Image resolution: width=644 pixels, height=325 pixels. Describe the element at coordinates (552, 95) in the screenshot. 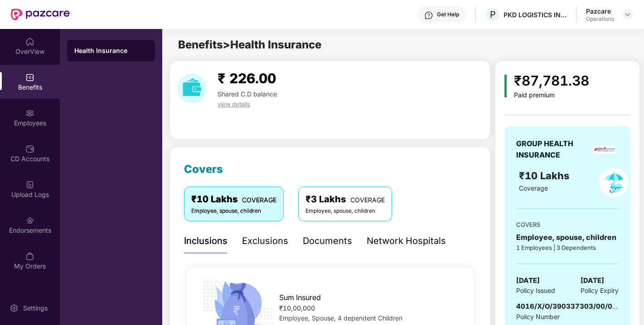

I see `div: Paid premium` at that location.